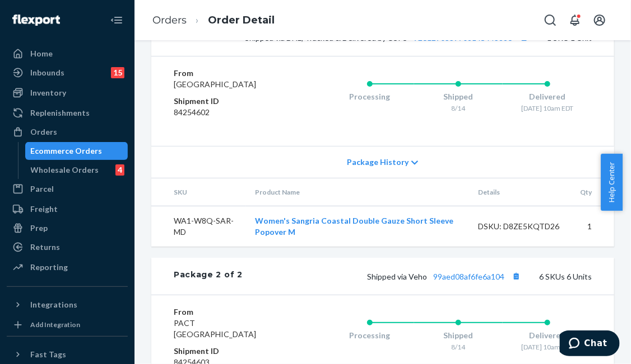 The width and height of the screenshot is (631, 364). Describe the element at coordinates (42, 54) in the screenshot. I see `div: Home` at that location.